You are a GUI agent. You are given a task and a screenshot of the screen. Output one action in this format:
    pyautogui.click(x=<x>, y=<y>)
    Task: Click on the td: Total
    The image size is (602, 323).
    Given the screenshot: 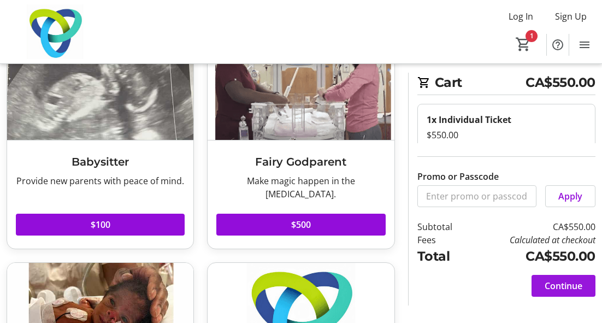 What is the action you would take?
    pyautogui.click(x=443, y=256)
    